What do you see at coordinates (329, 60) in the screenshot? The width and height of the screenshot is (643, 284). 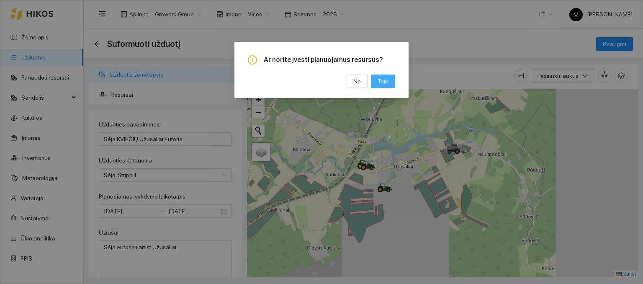 I see `span: Ar norite įvesti planuojamus resursus?` at bounding box center [329, 60].